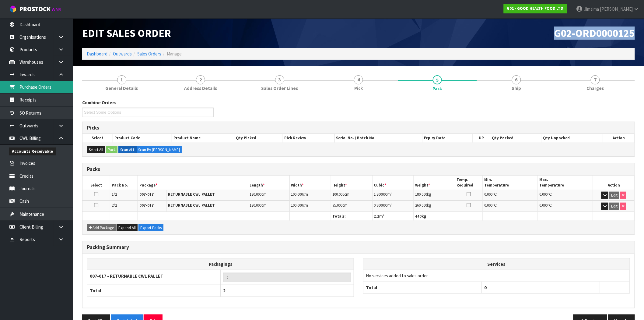 Image resolution: width=644 pixels, height=320 pixels. I want to click on th: Packagings, so click(221, 264).